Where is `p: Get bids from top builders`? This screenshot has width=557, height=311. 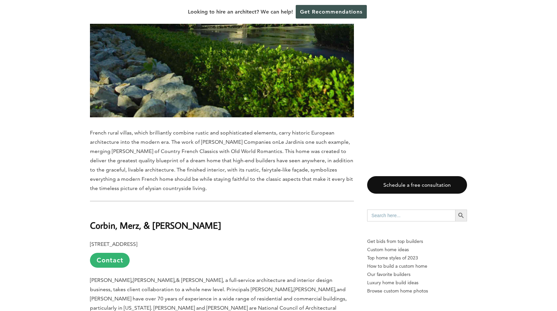 p: Get bids from top builders is located at coordinates (417, 241).